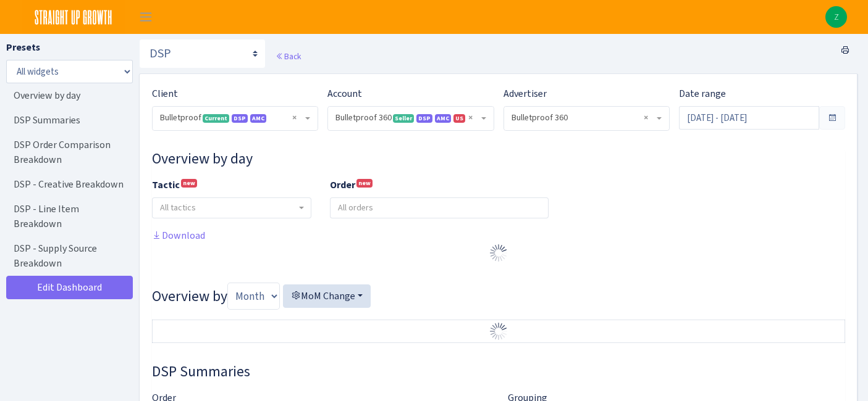 This screenshot has height=401, width=868. What do you see at coordinates (327, 296) in the screenshot?
I see `button: MoM Change` at bounding box center [327, 296].